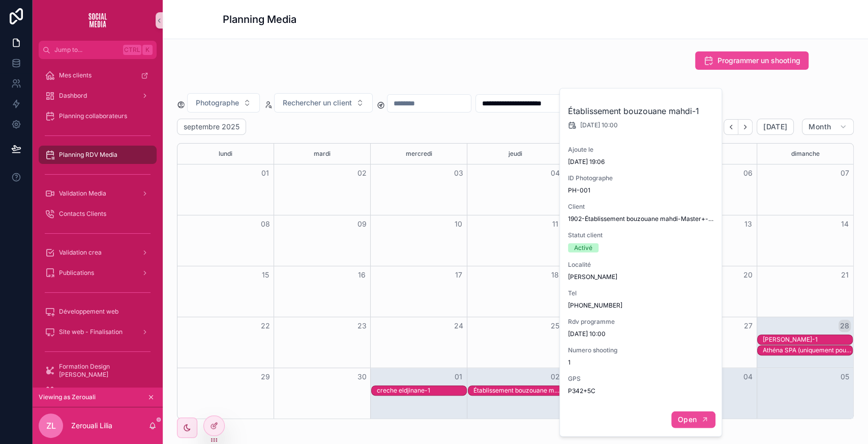 The image size is (868, 444). Describe the element at coordinates (828, 127) in the screenshot. I see `button: Month` at that location.